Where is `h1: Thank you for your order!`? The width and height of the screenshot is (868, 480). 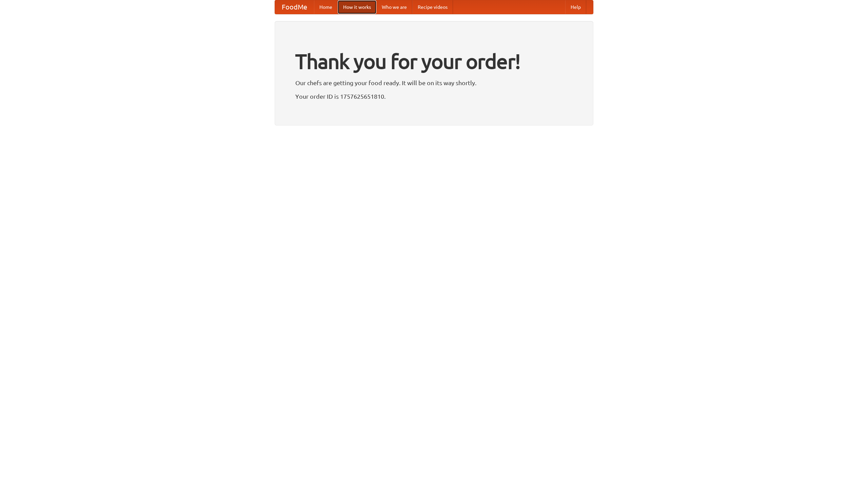 h1: Thank you for your order! is located at coordinates (434, 61).